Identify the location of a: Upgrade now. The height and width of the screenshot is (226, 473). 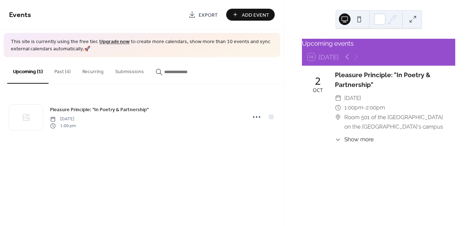
(115, 42).